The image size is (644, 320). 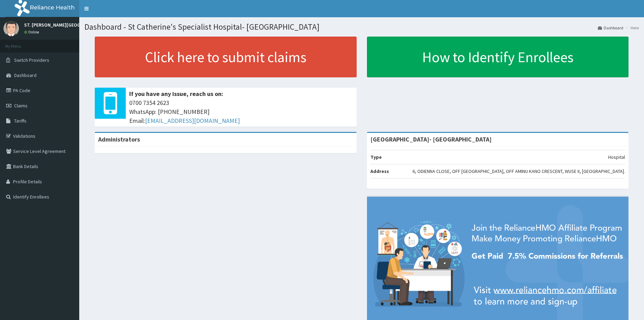 What do you see at coordinates (380, 171) in the screenshot?
I see `b: Address` at bounding box center [380, 171].